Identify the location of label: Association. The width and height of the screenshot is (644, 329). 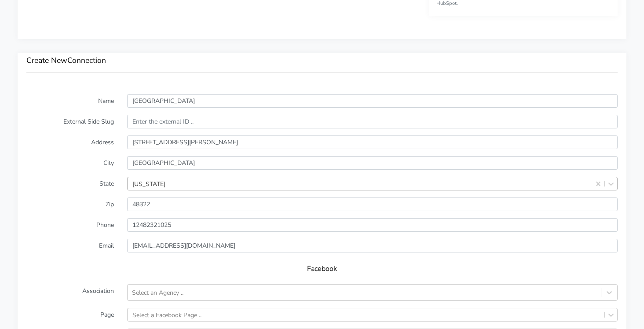
(70, 292).